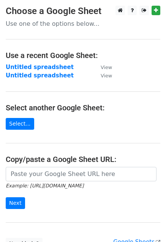 Image resolution: width=166 pixels, height=242 pixels. I want to click on div: Chat Widget, so click(147, 224).